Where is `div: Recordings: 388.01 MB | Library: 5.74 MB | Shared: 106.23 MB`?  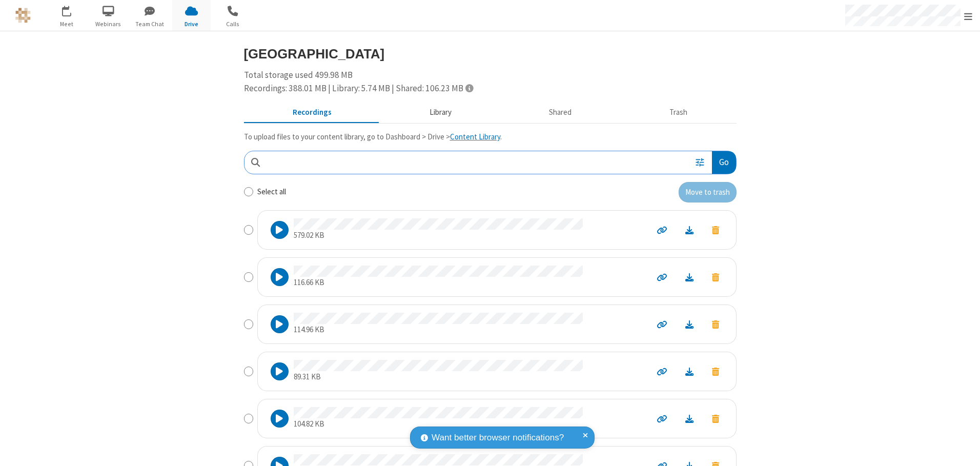
div: Recordings: 388.01 MB | Library: 5.74 MB | Shared: 106.23 MB is located at coordinates (490, 89).